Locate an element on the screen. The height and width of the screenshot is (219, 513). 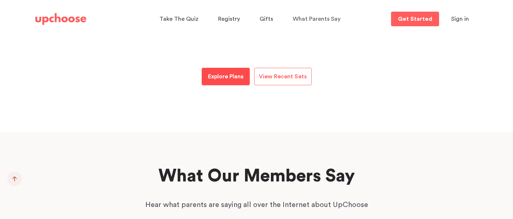
p: Explore Plans is located at coordinates (226, 76).